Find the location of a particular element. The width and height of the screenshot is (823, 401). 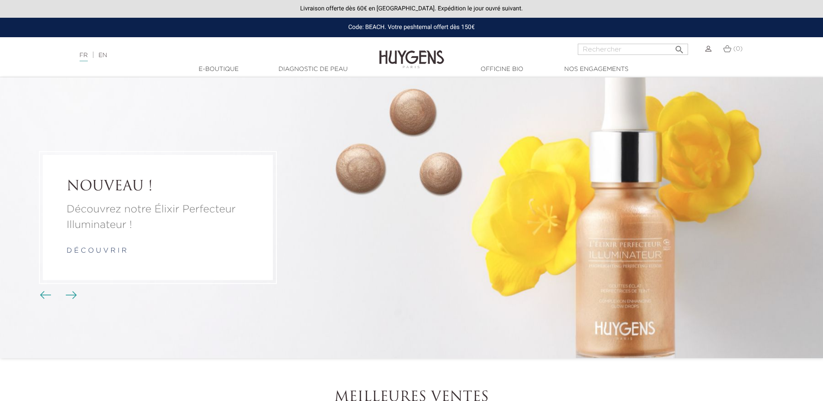

h2: NOUVEAU ! is located at coordinates (158, 187).